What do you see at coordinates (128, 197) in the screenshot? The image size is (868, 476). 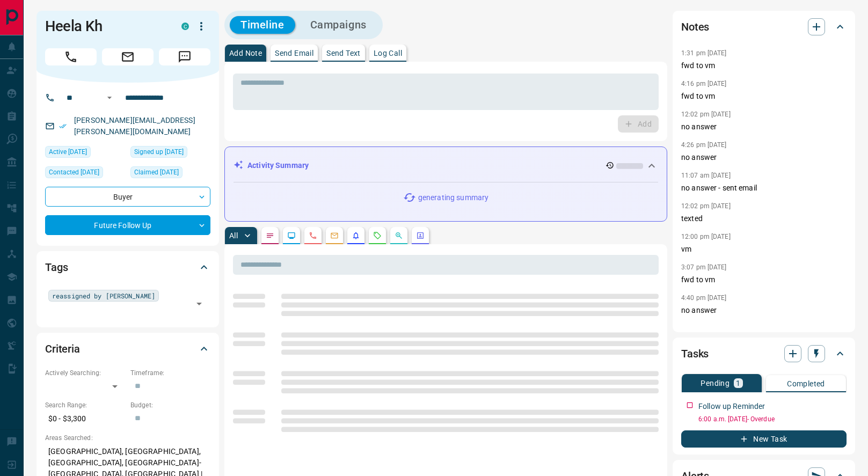 I see `div: Buyer` at bounding box center [128, 197].